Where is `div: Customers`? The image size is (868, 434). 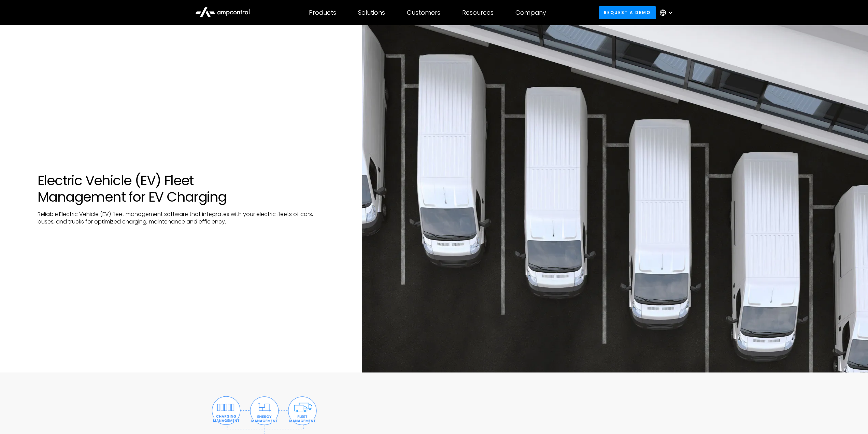 div: Customers is located at coordinates (424, 12).